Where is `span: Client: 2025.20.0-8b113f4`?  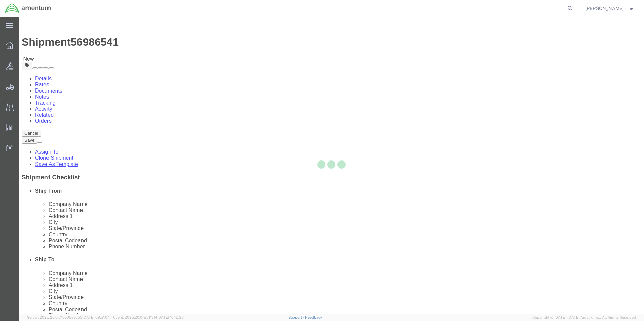
span: Client: 2025.20.0-8b113f4 is located at coordinates (148, 318).